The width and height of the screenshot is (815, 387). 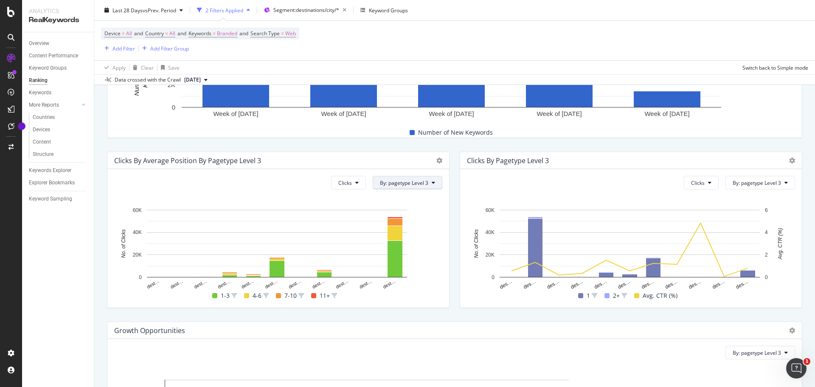 What do you see at coordinates (119, 67) in the screenshot?
I see `div: Apply` at bounding box center [119, 67].